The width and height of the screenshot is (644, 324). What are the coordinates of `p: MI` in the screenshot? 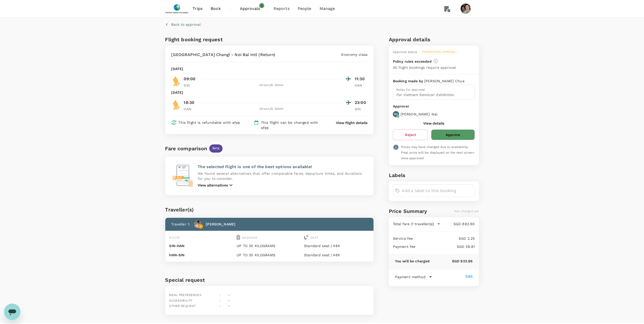 It's located at (396, 114).